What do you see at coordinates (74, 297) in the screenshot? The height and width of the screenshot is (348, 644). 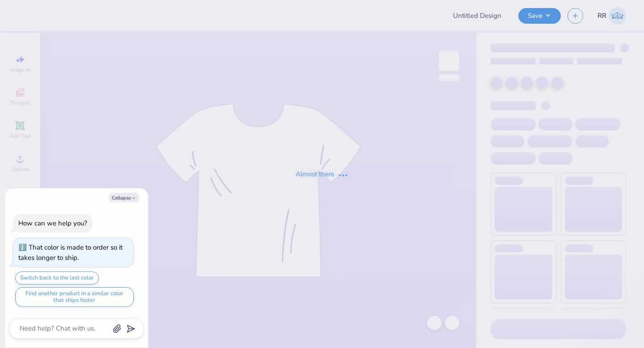 I see `button: Find another product in a similar color that ships faster` at bounding box center [74, 297].